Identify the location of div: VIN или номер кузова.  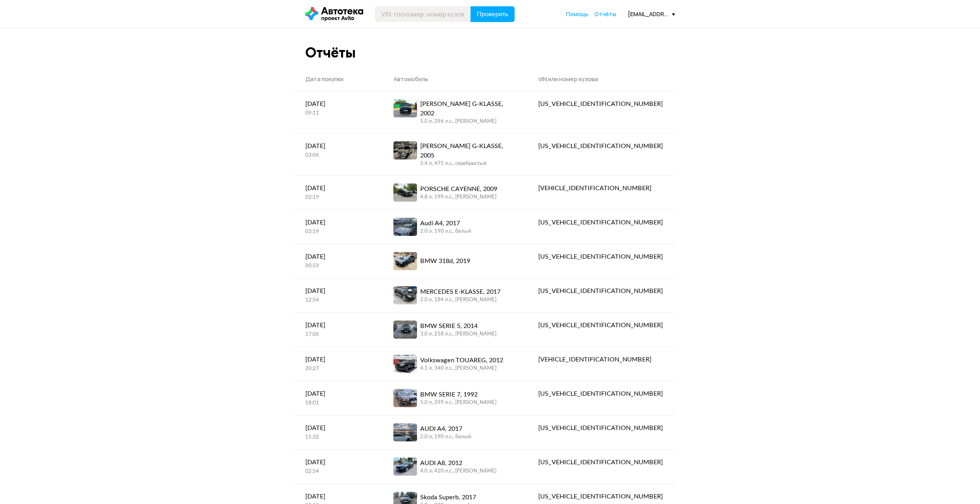
(600, 79).